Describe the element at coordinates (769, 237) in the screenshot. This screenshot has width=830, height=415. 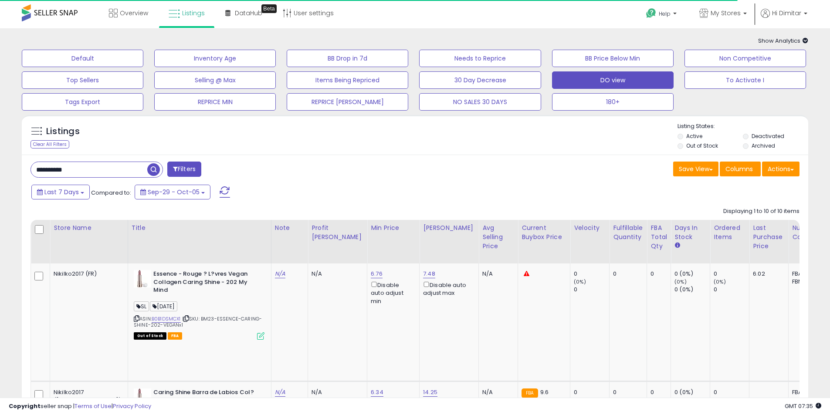
I see `div: Last Purchase Price` at that location.